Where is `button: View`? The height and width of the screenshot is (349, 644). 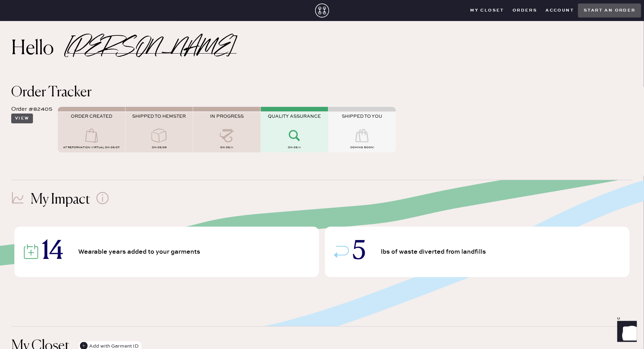
button: View is located at coordinates (22, 119).